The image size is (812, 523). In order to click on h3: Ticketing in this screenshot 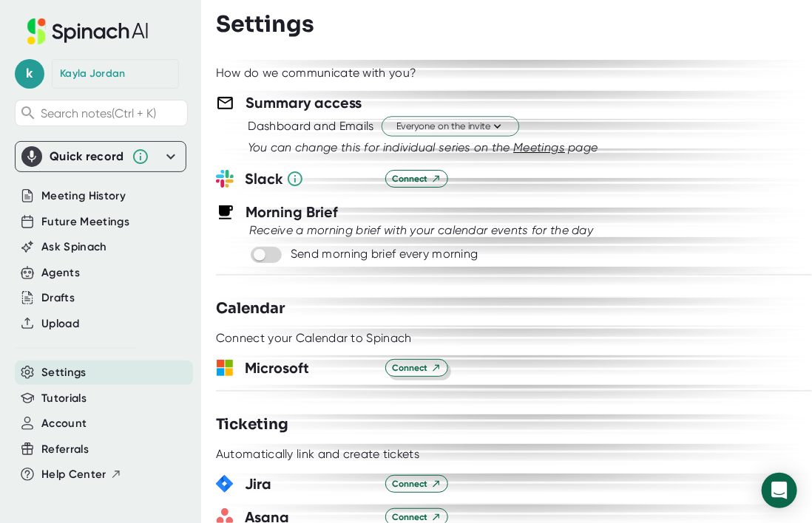, I will do `click(252, 425)`.